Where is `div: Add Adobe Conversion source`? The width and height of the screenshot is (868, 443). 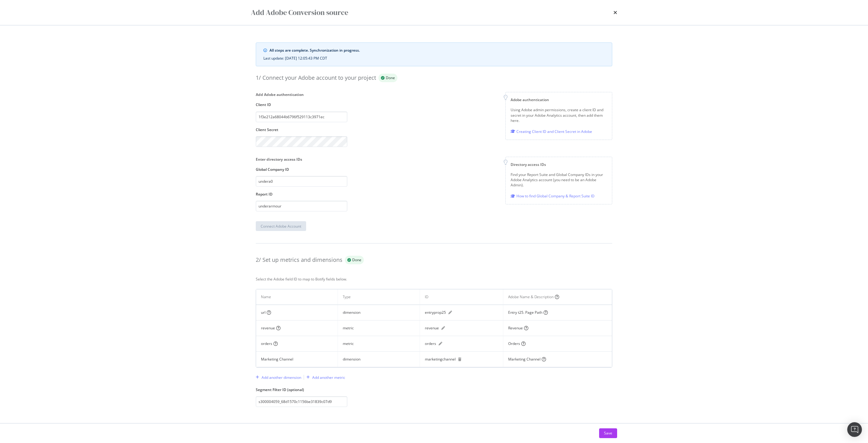 div: Add Adobe Conversion source is located at coordinates (299, 12).